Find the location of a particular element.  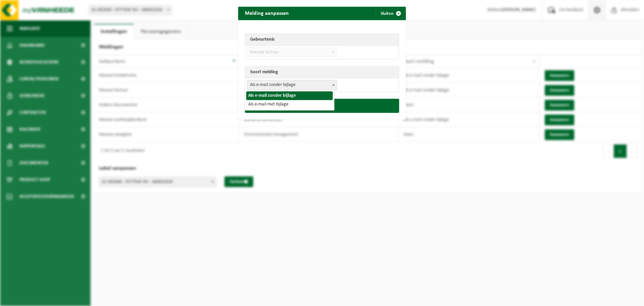

li: Als e-mail met bijlage is located at coordinates (289, 104).